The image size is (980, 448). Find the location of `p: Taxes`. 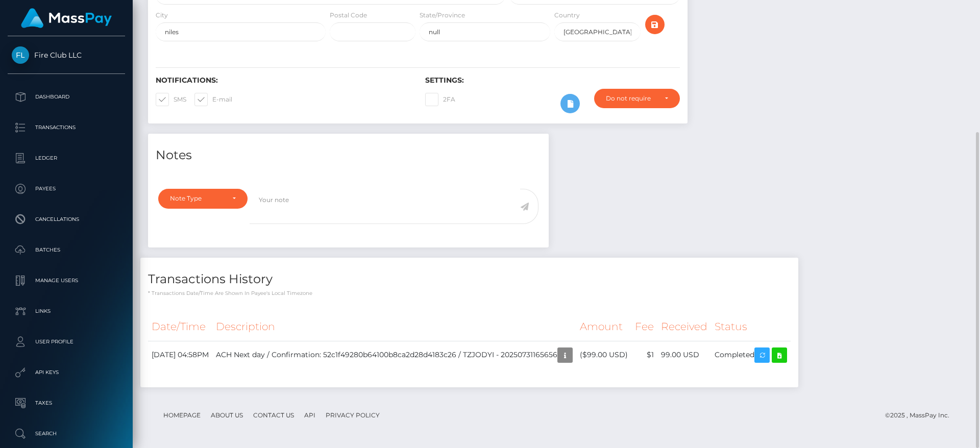

p: Taxes is located at coordinates (67, 403).